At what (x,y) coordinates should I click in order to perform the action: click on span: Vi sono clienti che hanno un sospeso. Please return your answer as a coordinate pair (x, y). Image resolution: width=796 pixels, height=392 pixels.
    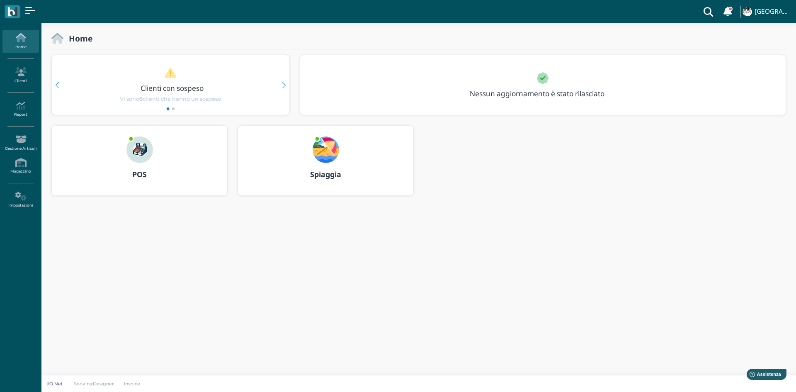
    Looking at the image, I should click on (170, 99).